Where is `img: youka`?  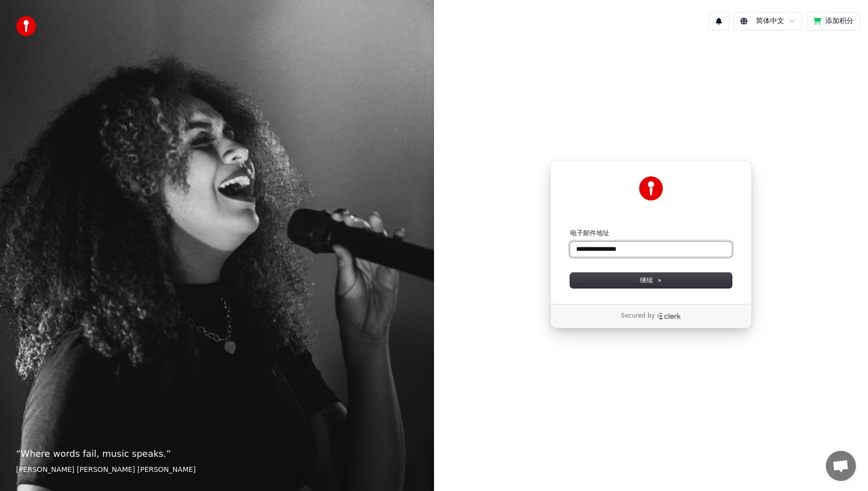
img: youka is located at coordinates (26, 26).